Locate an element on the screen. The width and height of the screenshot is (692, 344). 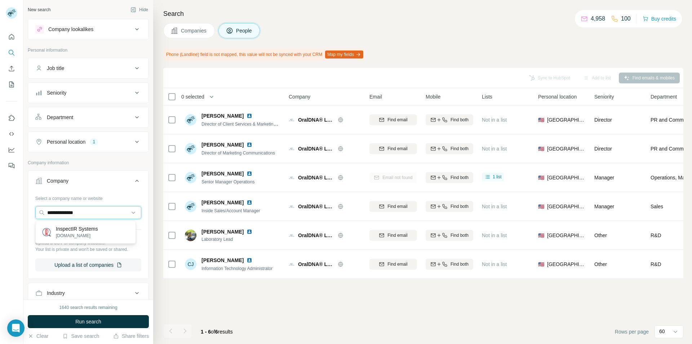
span: Inside Sales/Account Manager is located at coordinates (231, 211).